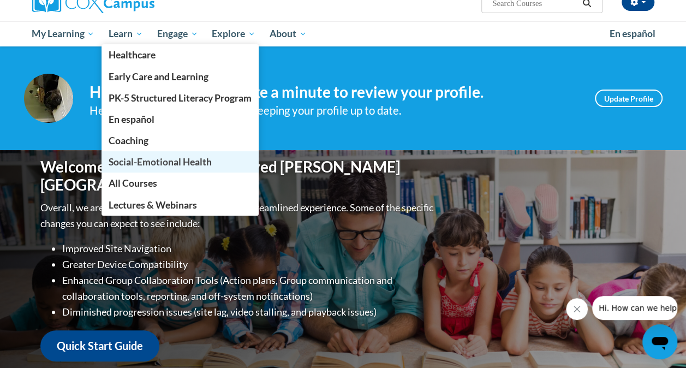 Image resolution: width=686 pixels, height=368 pixels. I want to click on a: Update Profile, so click(629, 98).